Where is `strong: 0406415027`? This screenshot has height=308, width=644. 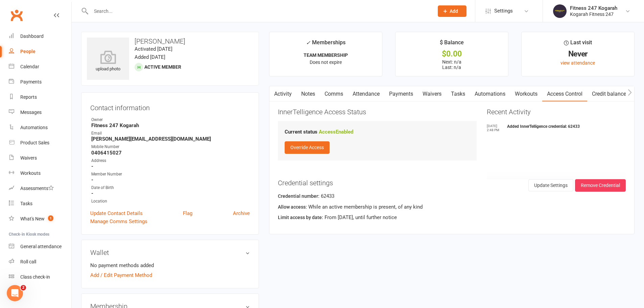
strong: 0406415027 is located at coordinates (170, 152).